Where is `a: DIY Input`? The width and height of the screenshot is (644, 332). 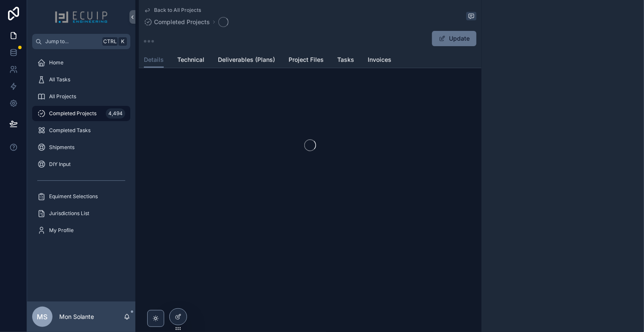 a: DIY Input is located at coordinates (81, 164).